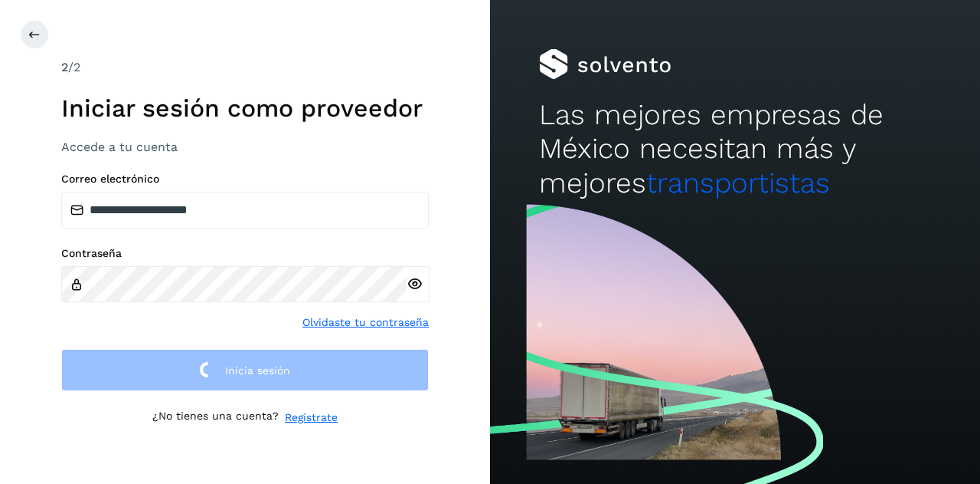  What do you see at coordinates (65, 67) in the screenshot?
I see `span: 2` at bounding box center [65, 67].